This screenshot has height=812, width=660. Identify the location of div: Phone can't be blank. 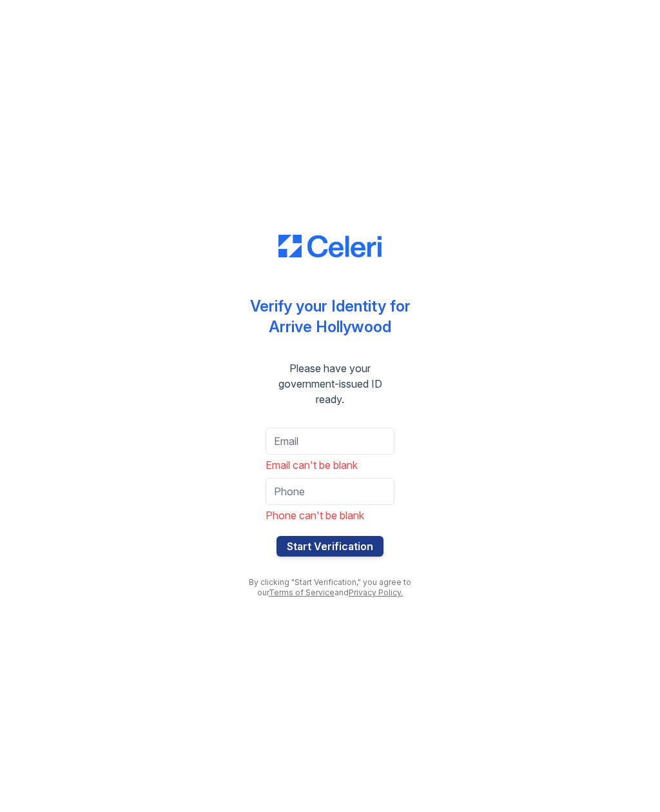
(330, 515).